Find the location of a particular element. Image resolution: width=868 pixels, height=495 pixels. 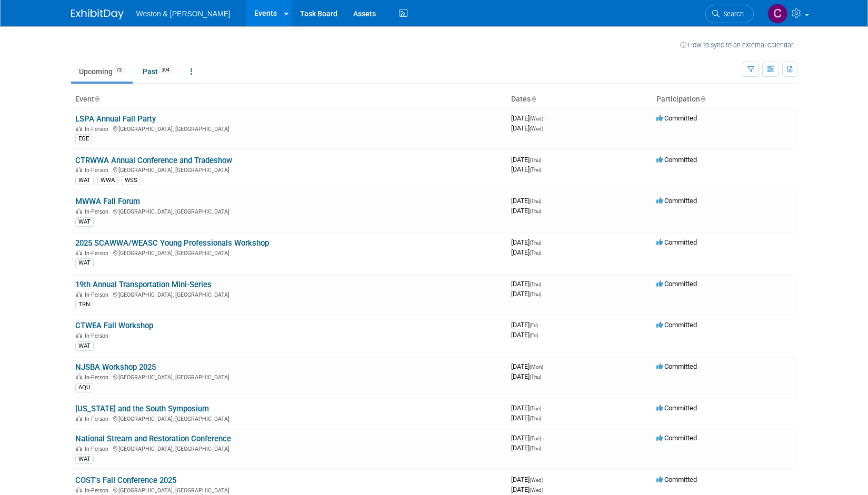

a: National Stream and Restoration Conference is located at coordinates (153, 439).